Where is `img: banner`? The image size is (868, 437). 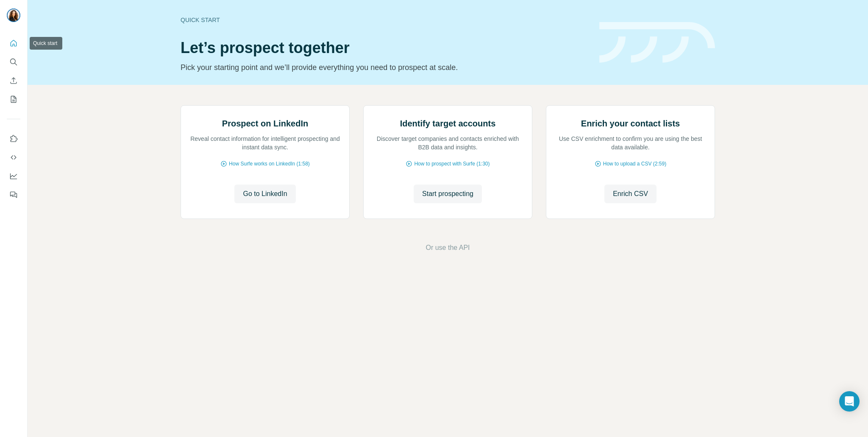
img: banner is located at coordinates (657, 43).